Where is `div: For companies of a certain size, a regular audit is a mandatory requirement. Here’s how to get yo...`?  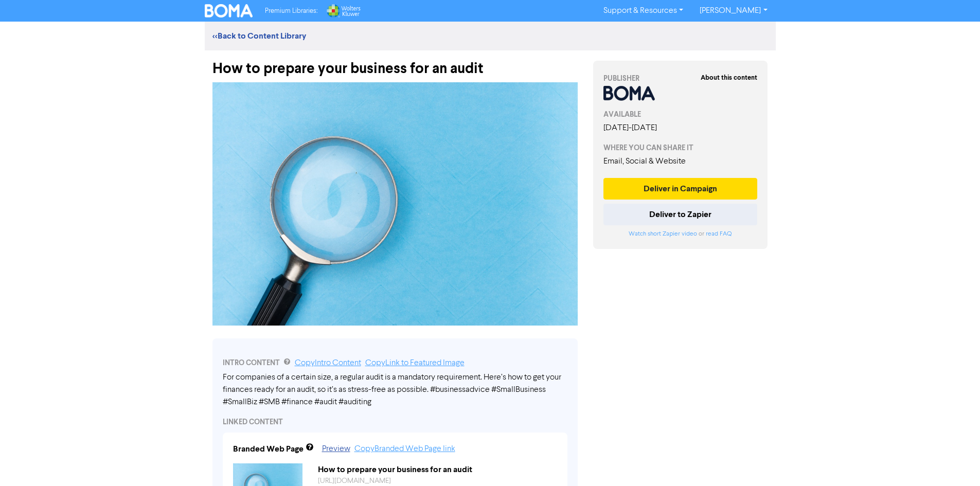 div: For companies of a certain size, a regular audit is a mandatory requirement. Here’s how to get yo... is located at coordinates (395, 390).